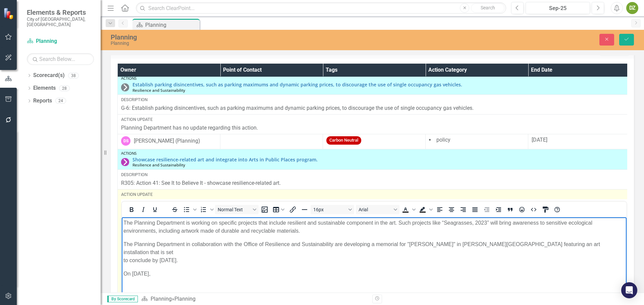  I want to click on button: Emojis, so click(522, 210).